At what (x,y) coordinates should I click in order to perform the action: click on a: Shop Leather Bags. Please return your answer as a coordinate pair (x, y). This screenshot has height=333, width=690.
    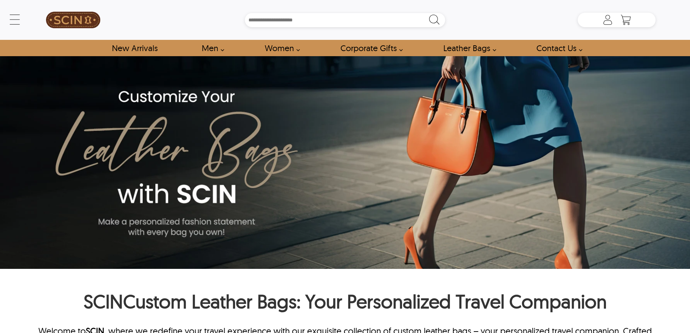
    Looking at the image, I should click on (468, 48).